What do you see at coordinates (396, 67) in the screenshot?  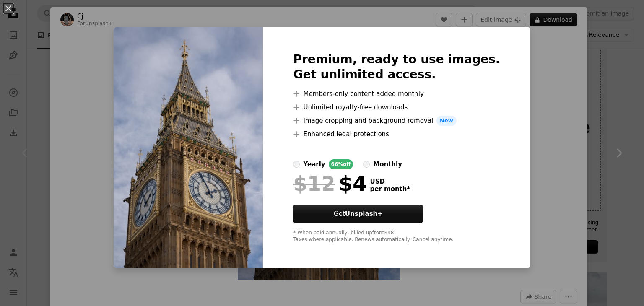 I see `h2: Premium, ready to use images. Get unlimited access.` at bounding box center [396, 67].